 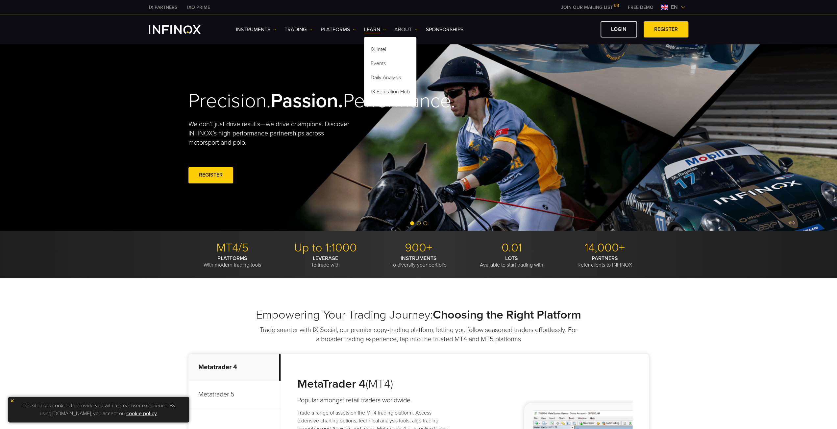 What do you see at coordinates (674, 7) in the screenshot?
I see `span: en` at bounding box center [674, 7].